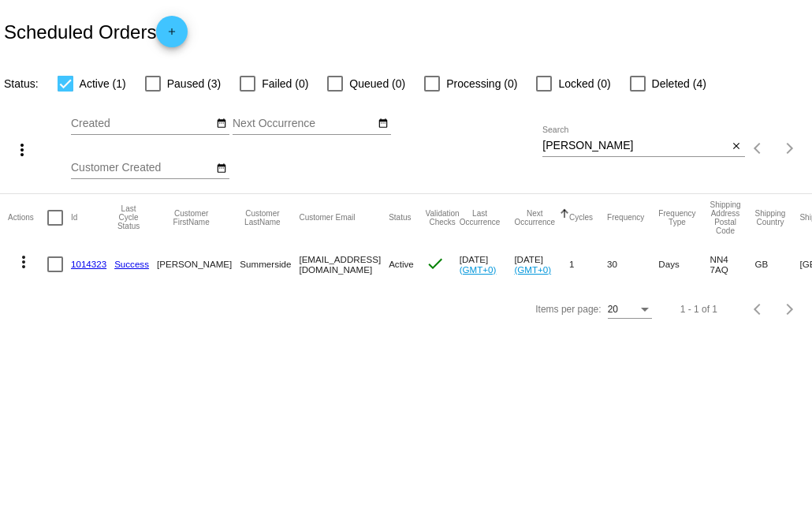 This screenshot has width=812, height=531. Describe the element at coordinates (95, 32) in the screenshot. I see `h2: Scheduled Orders` at that location.